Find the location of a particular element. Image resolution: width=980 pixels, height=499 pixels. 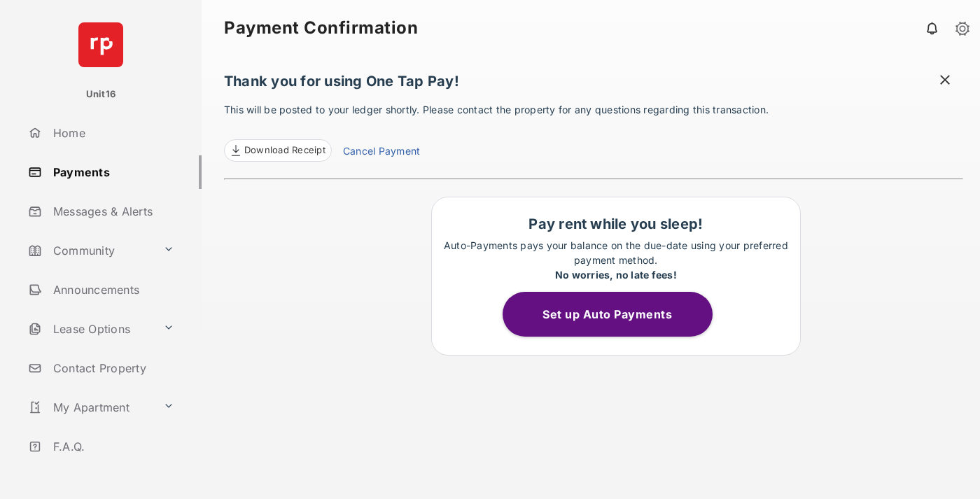

a: Lease Options is located at coordinates (90, 329).